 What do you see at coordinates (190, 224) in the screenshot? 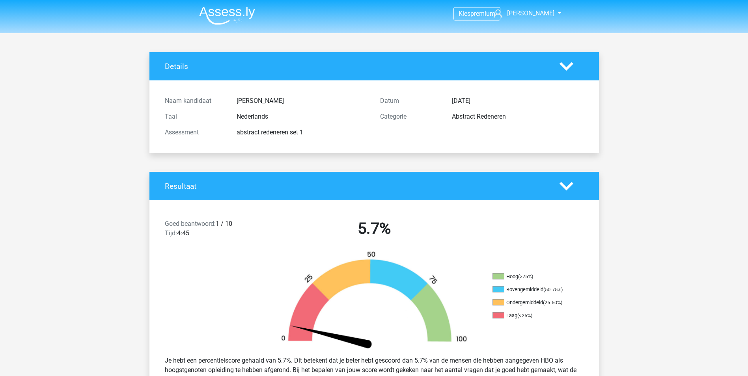
I see `span: Goed beantwoord:` at bounding box center [190, 224].